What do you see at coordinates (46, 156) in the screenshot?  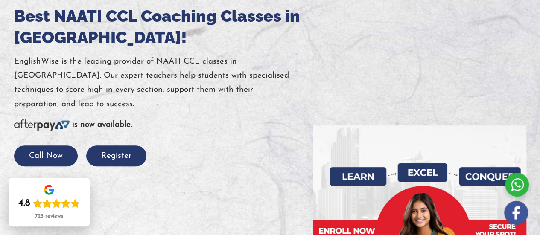 I see `a: Call Now` at bounding box center [46, 156].